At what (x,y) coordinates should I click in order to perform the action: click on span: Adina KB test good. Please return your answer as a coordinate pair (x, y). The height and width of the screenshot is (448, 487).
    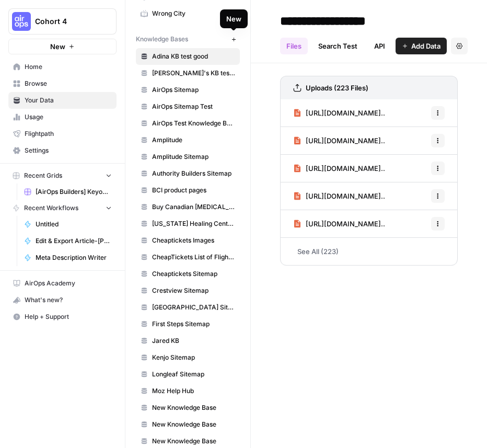
    Looking at the image, I should click on (193, 56).